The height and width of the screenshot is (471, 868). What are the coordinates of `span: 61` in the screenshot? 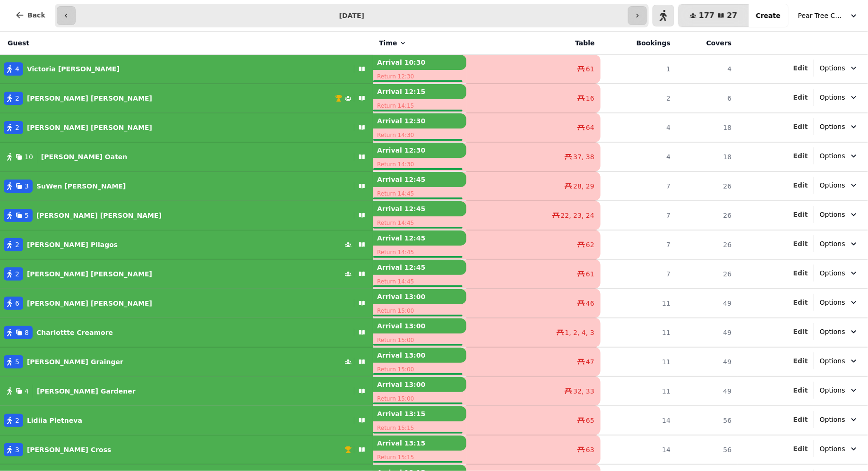 It's located at (590, 69).